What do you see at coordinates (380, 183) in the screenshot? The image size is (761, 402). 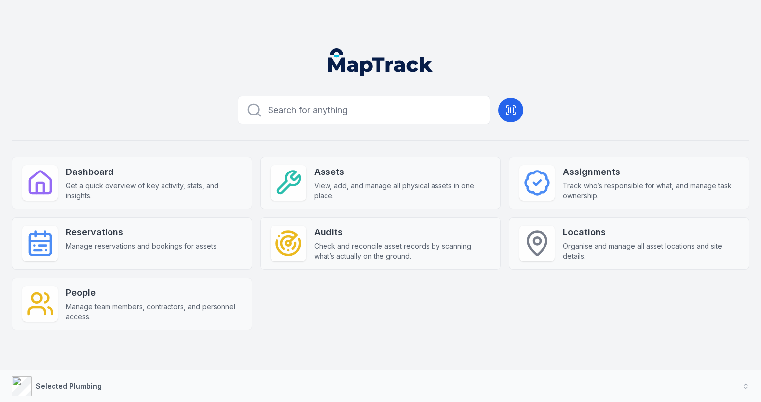 I see `a: AssetsView, add, and manage all physical assets in one place.` at bounding box center [380, 183].